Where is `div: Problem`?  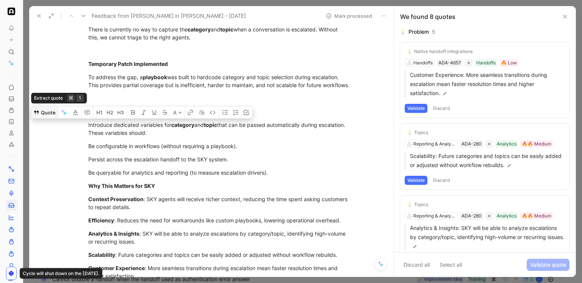
div: Problem is located at coordinates (419, 32).